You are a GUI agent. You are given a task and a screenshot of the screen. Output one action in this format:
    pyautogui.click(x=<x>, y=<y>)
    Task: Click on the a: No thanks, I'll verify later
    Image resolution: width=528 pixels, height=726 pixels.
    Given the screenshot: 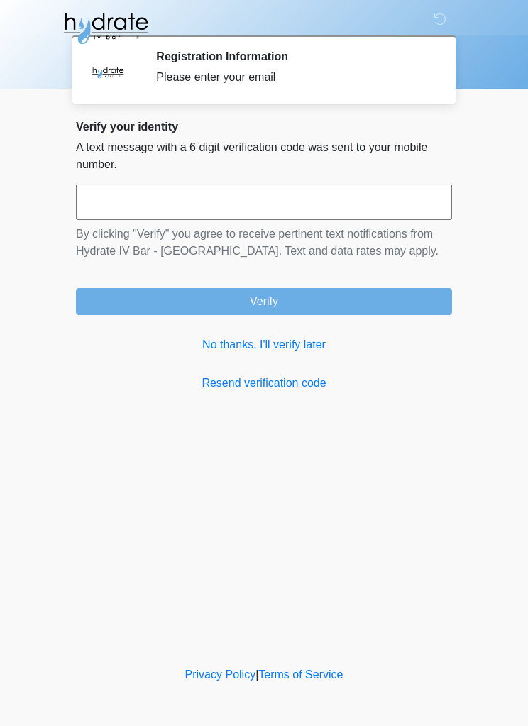 What is the action you would take?
    pyautogui.click(x=264, y=345)
    